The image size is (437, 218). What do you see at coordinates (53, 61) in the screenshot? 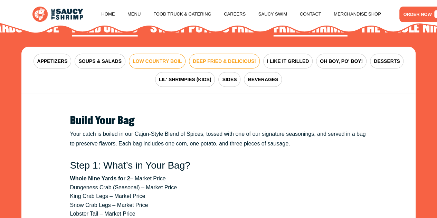
I see `span: APPETIZERS` at bounding box center [53, 61].